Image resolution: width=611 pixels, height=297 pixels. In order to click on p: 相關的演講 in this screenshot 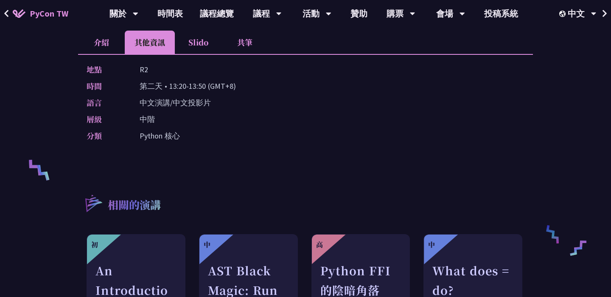, I will do `click(134, 205)`.